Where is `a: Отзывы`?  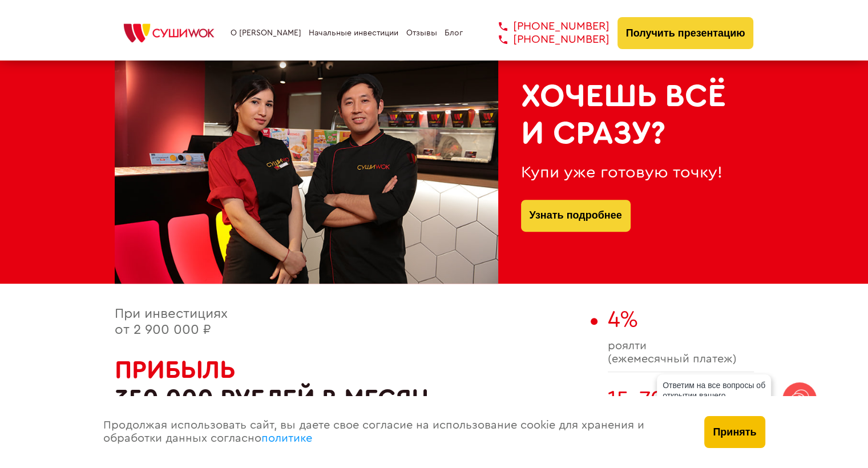
a: Отзывы is located at coordinates (422, 33).